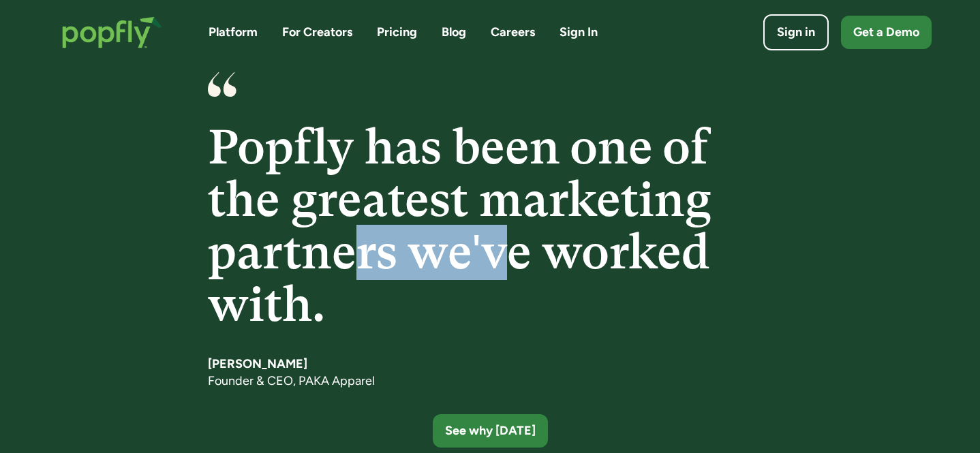 Image resolution: width=980 pixels, height=453 pixels. What do you see at coordinates (490, 226) in the screenshot?
I see `h4: Popfly has been one of the greatest marketing partners we've worked with.` at bounding box center [490, 226].